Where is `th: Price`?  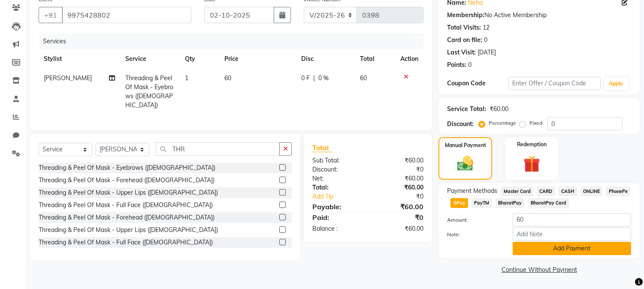 th: Price is located at coordinates (258, 59).